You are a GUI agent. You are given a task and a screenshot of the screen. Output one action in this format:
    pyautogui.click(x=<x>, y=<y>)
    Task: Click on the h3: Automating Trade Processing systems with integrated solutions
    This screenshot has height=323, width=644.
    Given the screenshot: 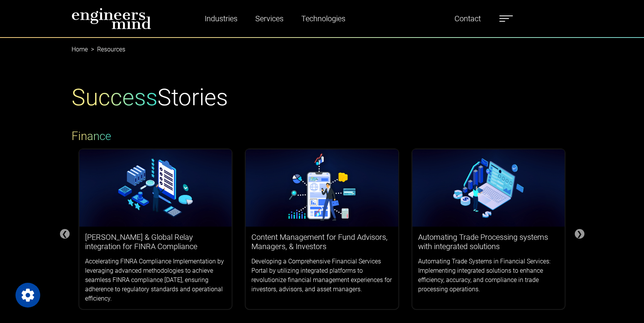 What is the action you would take?
    pyautogui.click(x=489, y=242)
    